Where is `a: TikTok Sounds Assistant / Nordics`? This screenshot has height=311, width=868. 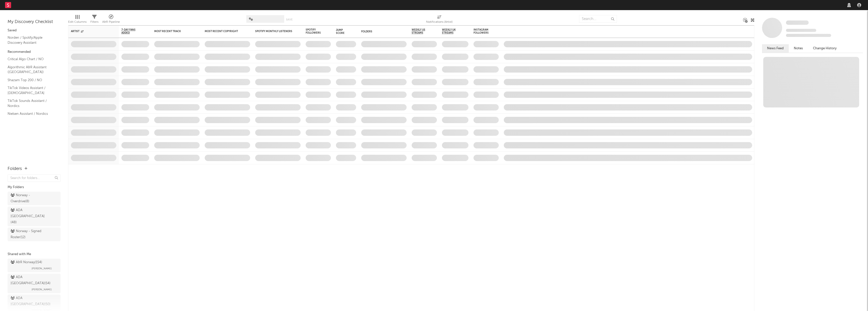 a: TikTok Sounds Assistant / Nordics is located at coordinates (32, 103).